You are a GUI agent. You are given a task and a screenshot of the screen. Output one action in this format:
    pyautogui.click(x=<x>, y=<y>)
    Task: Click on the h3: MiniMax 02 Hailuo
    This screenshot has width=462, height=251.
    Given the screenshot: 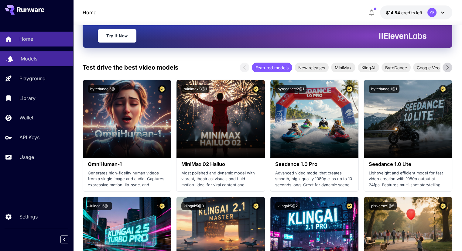 What is the action you would take?
    pyautogui.click(x=221, y=164)
    